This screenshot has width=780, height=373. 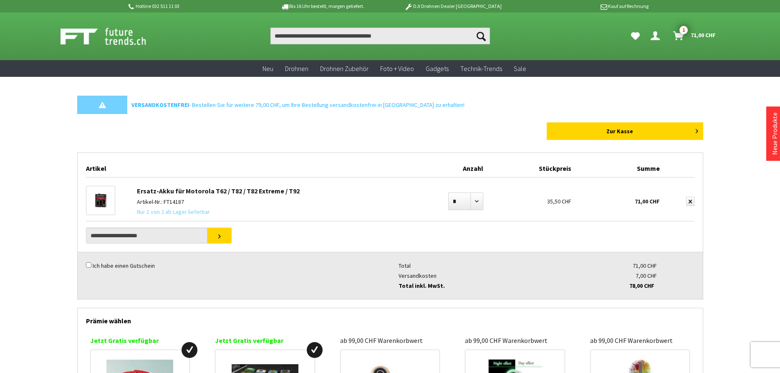 I want to click on span: Drohnen Zubehör, so click(x=344, y=68).